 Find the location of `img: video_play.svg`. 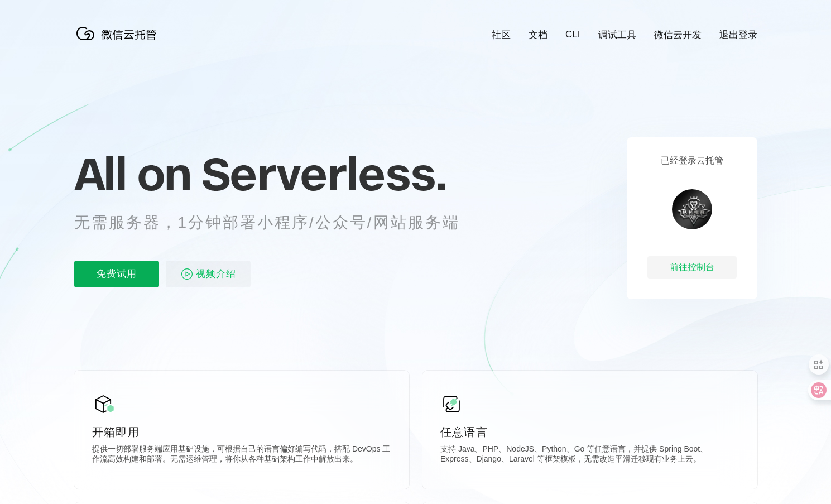

img: video_play.svg is located at coordinates (186, 274).